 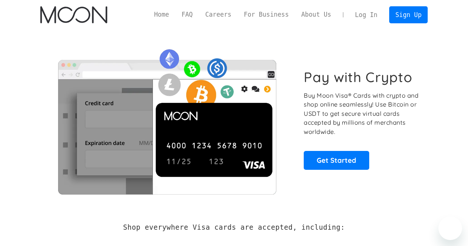 I want to click on a: Get Started, so click(x=336, y=160).